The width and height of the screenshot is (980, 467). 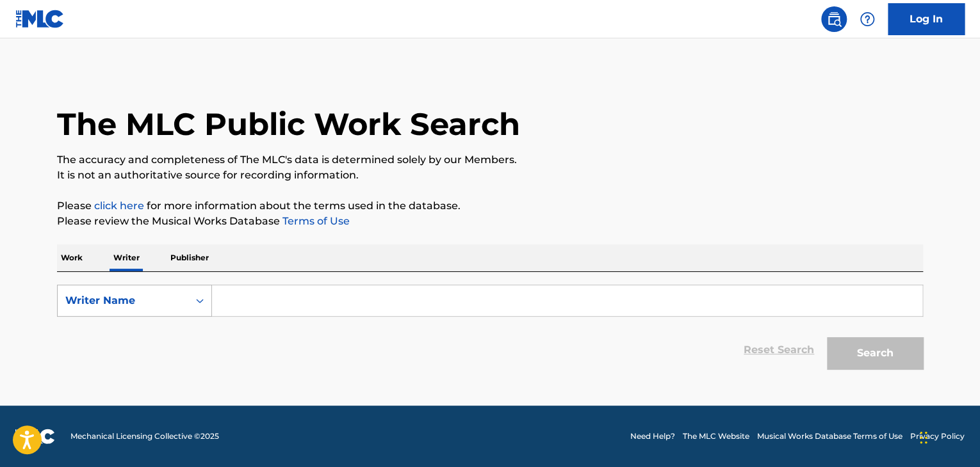 What do you see at coordinates (926, 19) in the screenshot?
I see `a: Log In` at bounding box center [926, 19].